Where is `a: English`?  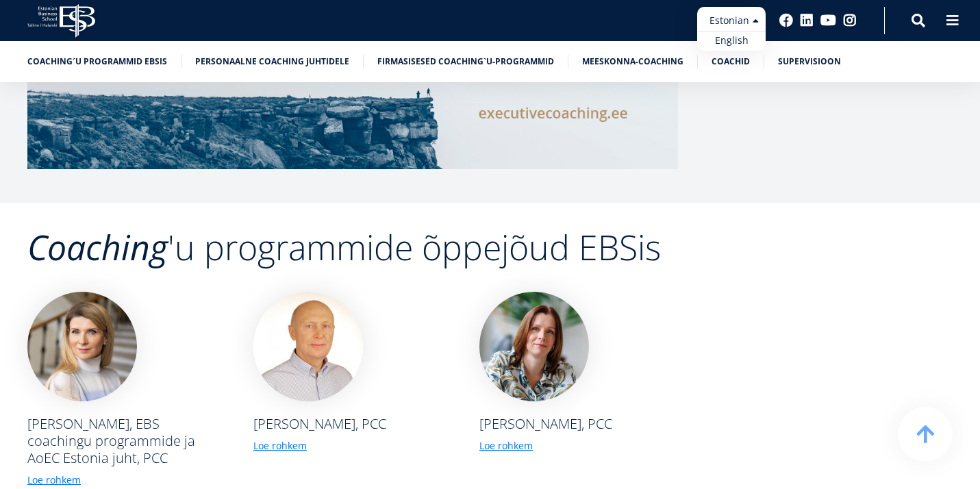
a: English is located at coordinates (732, 40).